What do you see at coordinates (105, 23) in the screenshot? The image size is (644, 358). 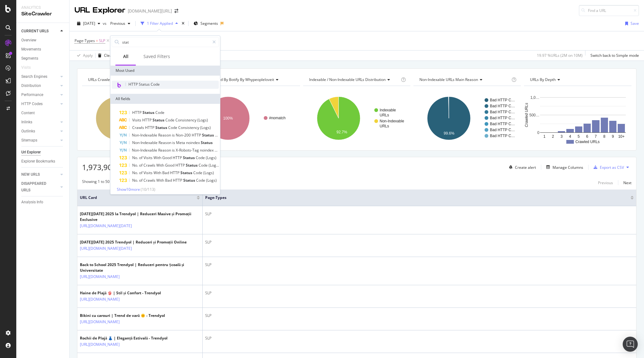 I see `span: vs` at bounding box center [105, 23].